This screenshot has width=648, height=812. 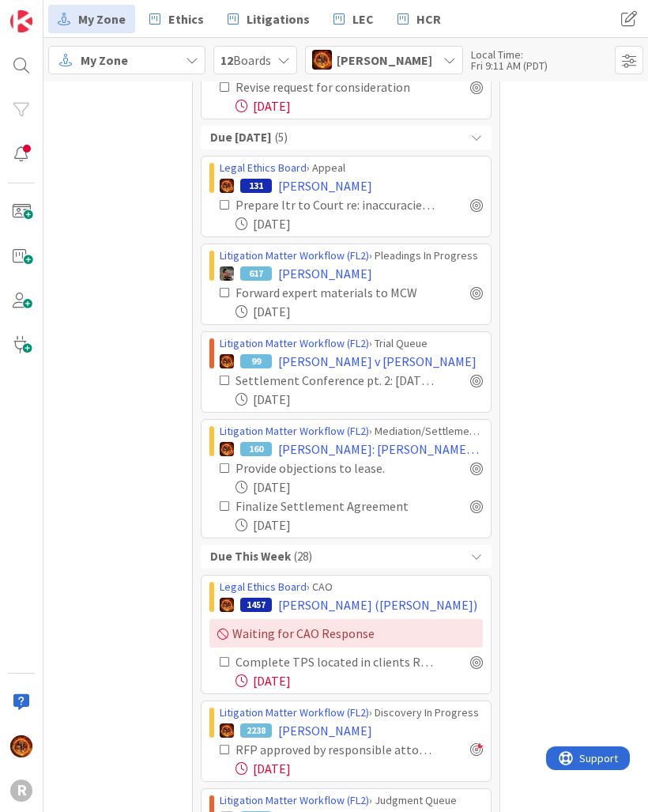 What do you see at coordinates (350, 800) in the screenshot?
I see `div: › Judgment Queue` at bounding box center [350, 800].